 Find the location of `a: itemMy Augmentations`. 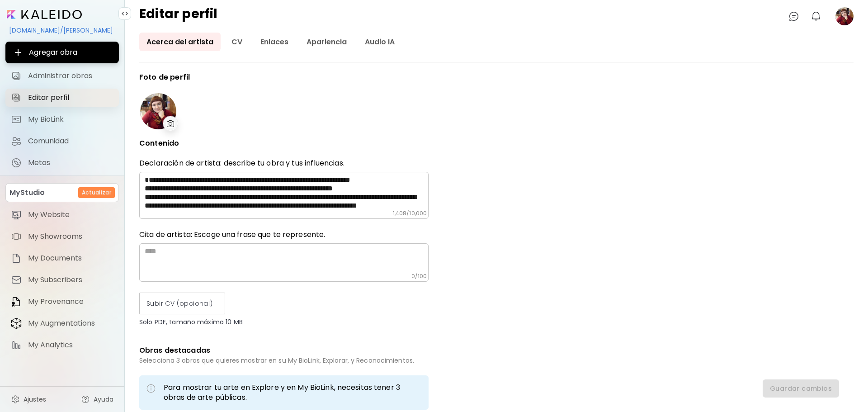

a: itemMy Augmentations is located at coordinates (62, 324).